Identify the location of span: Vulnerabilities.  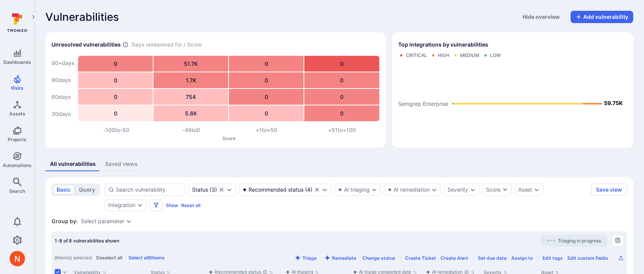
(82, 17).